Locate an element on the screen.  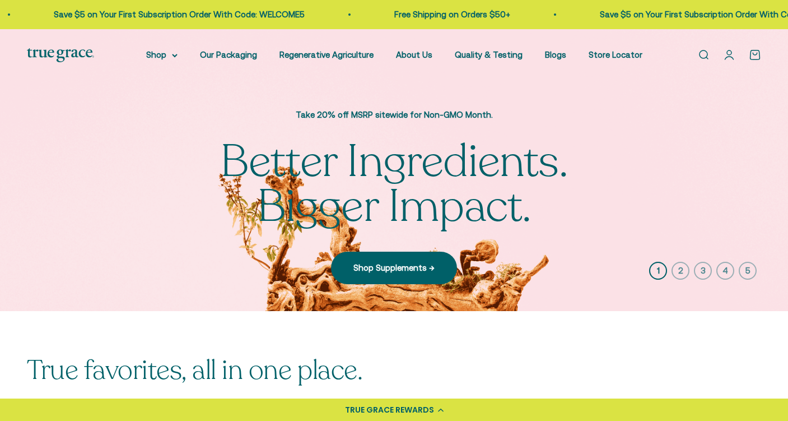
a: Store Locator is located at coordinates (615, 54).